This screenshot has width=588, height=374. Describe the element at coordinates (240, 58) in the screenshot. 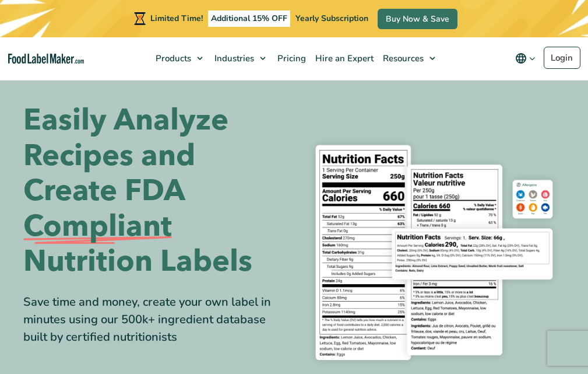

I see `a: Industries` at that location.